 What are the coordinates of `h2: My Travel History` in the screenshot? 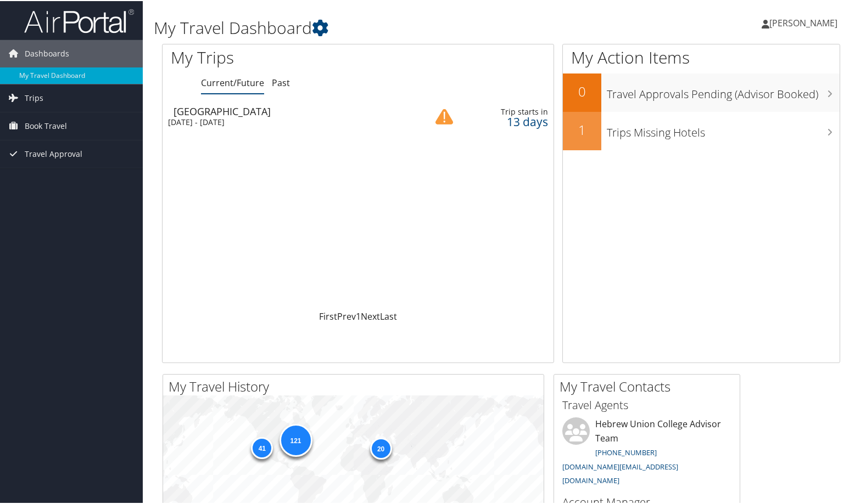 It's located at (356, 386).